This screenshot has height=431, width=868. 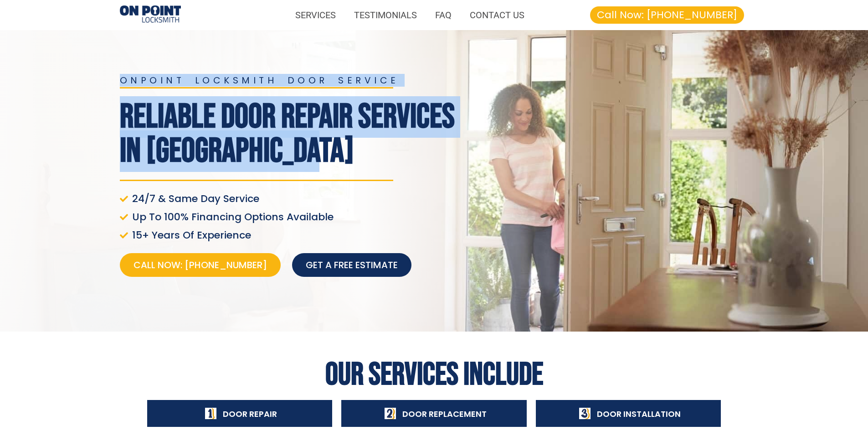 What do you see at coordinates (386, 15) in the screenshot?
I see `a: TESTIMONIALS` at bounding box center [386, 15].